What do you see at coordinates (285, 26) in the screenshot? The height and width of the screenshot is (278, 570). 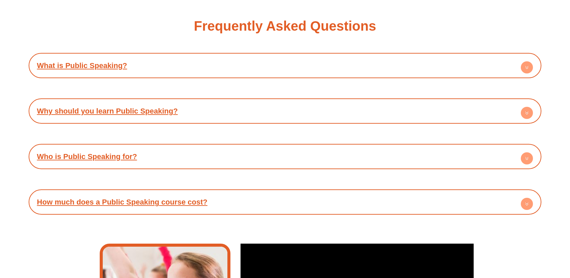 I see `h3: Frequently Asked Questions` at bounding box center [285, 26].